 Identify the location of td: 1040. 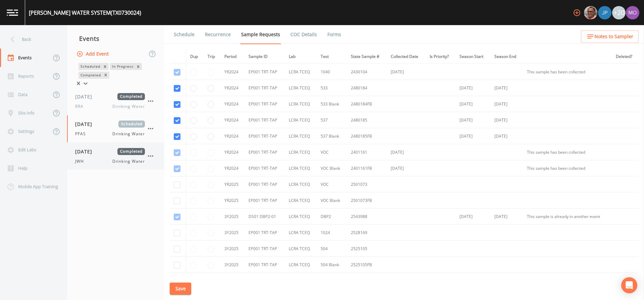
(332, 72).